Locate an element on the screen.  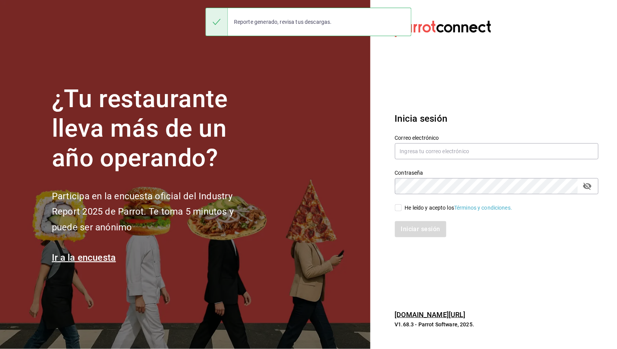
a: Ir a la encuesta is located at coordinates (84, 258).